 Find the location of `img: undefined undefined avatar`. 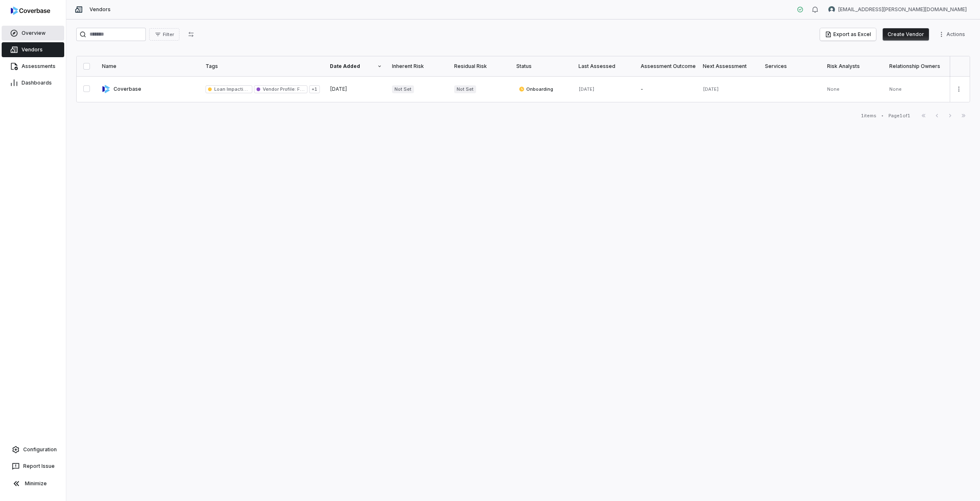

img: undefined undefined avatar is located at coordinates (832, 10).